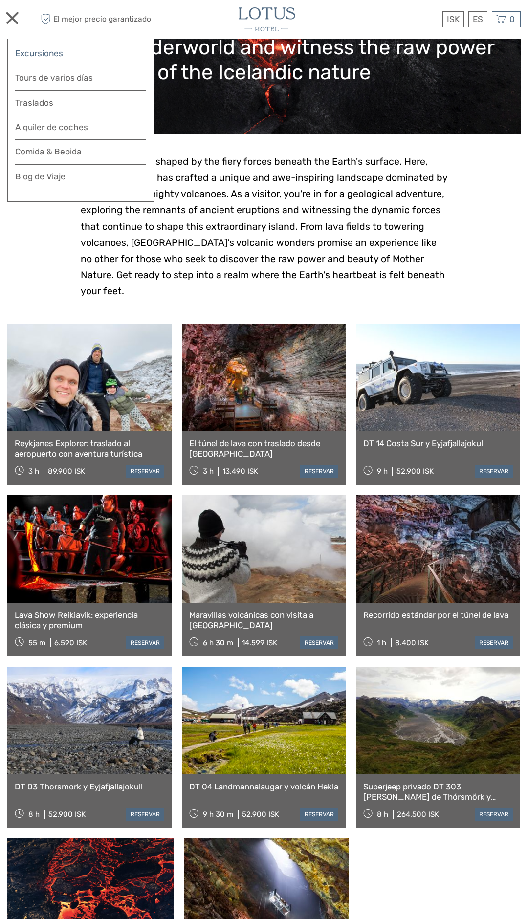 Image resolution: width=528 pixels, height=919 pixels. I want to click on span: 6 h 30 m, so click(218, 643).